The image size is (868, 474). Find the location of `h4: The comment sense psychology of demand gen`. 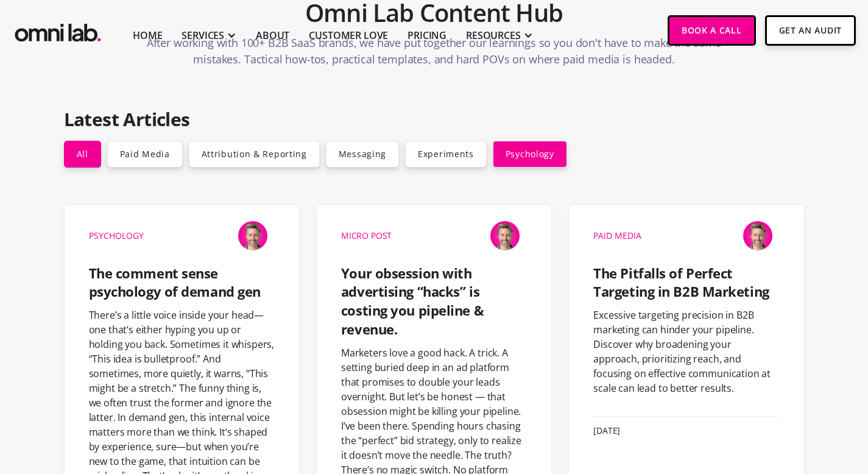

h4: The comment sense psychology of demand gen is located at coordinates (181, 283).